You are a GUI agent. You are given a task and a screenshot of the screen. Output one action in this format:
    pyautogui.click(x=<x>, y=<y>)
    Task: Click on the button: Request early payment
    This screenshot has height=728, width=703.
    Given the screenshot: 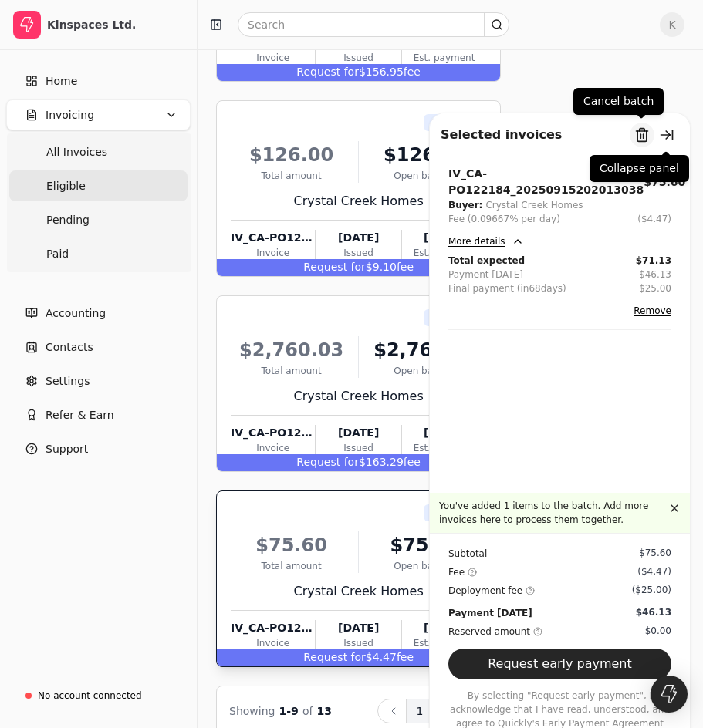 What is the action you would take?
    pyautogui.click(x=559, y=664)
    